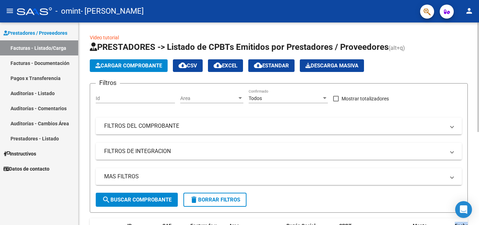 The width and height of the screenshot is (479, 225). I want to click on span: Area, so click(209, 98).